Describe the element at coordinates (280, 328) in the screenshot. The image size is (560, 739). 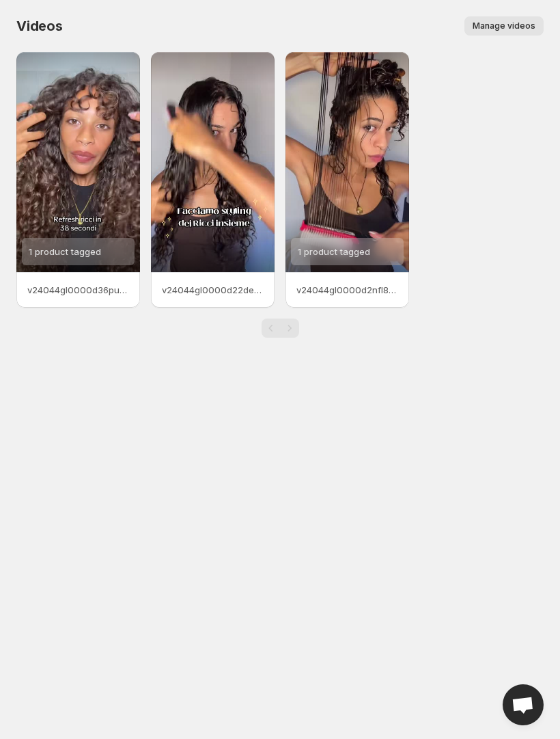
I see `nav: Pagination` at that location.